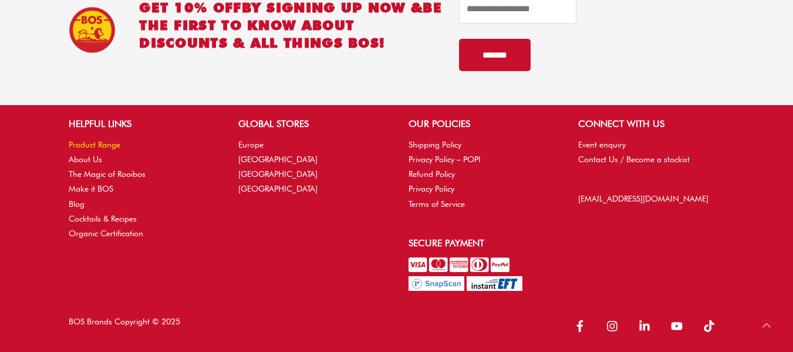  I want to click on a: Contact Us / Become a stockist, so click(634, 159).